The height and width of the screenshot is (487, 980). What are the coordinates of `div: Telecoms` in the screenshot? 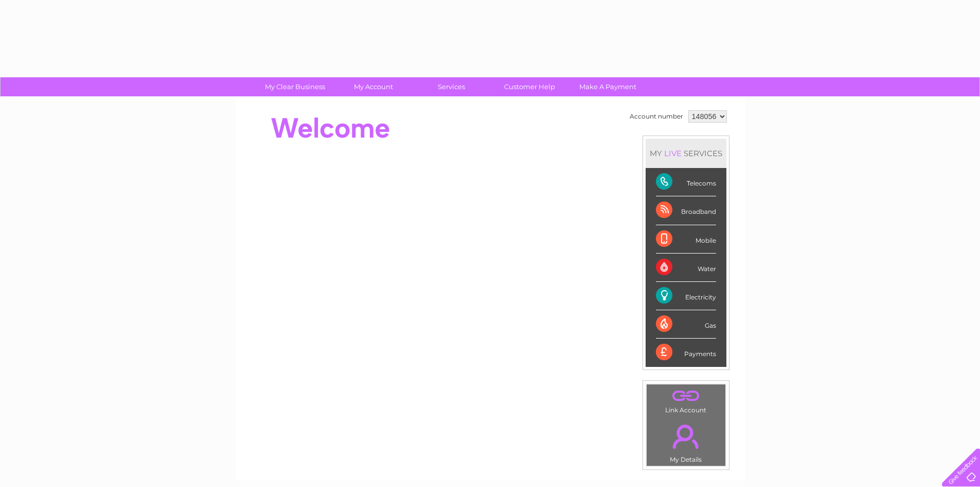 It's located at (686, 182).